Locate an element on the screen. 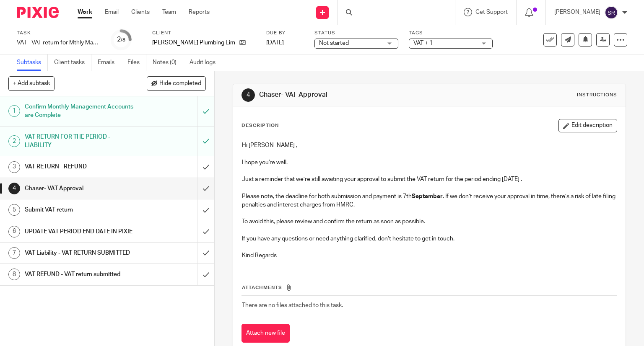 This screenshot has width=644, height=346. a: Team is located at coordinates (169, 12).